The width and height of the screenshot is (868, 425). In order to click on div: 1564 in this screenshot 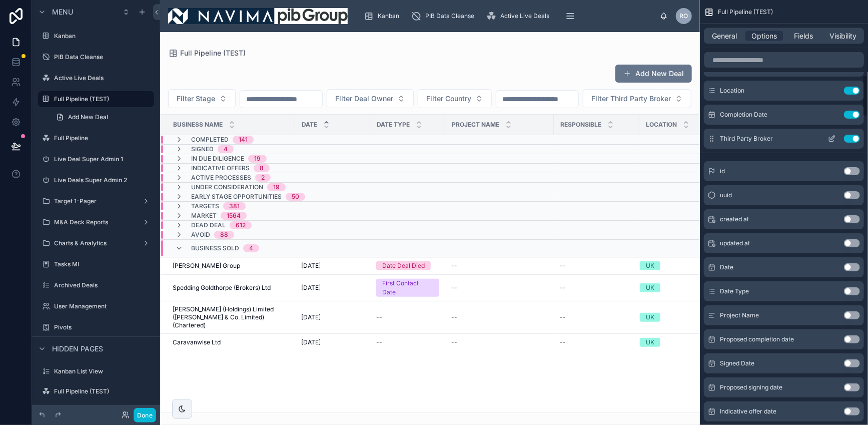, I will do `click(233, 216)`.